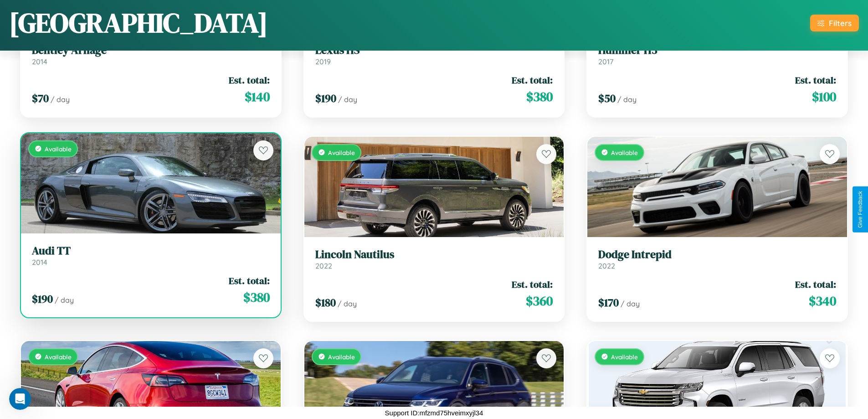 The width and height of the screenshot is (868, 419). Describe the element at coordinates (434, 412) in the screenshot. I see `p: Support ID: mfzmd75hveimxyjl34` at that location.